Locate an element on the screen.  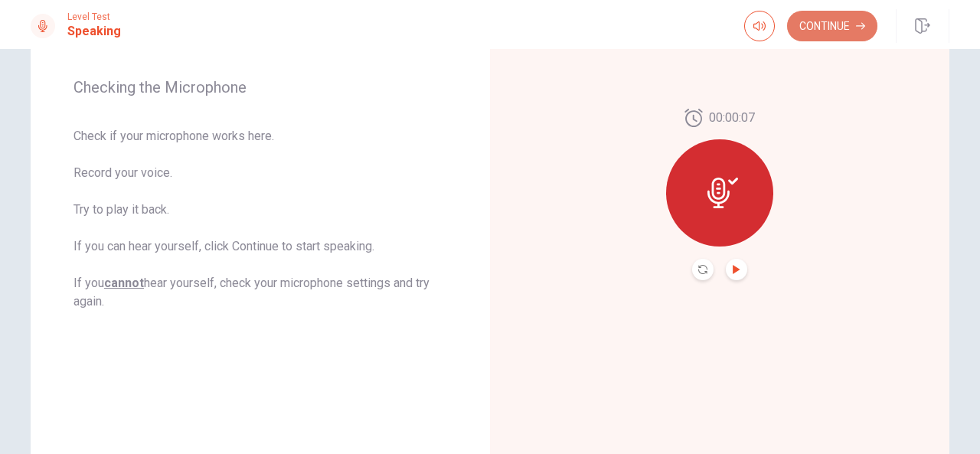
h1: Speaking is located at coordinates (94, 32).